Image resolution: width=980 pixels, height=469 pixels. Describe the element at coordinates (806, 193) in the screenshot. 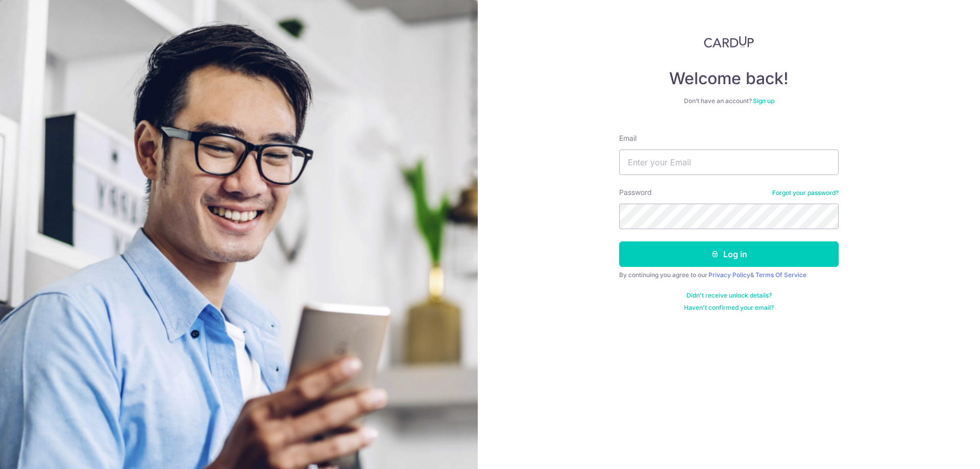

I see `a: Forgot your password?` at that location.